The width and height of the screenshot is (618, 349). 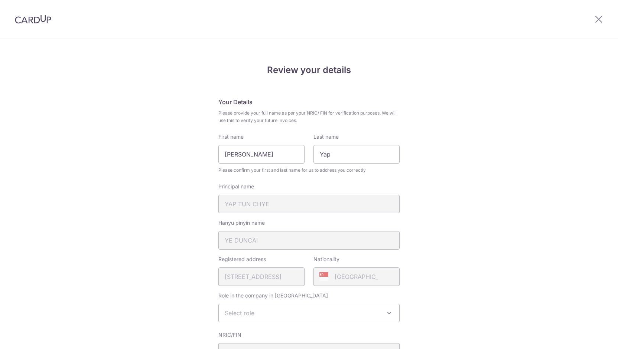 I want to click on h5: Your Details, so click(x=309, y=102).